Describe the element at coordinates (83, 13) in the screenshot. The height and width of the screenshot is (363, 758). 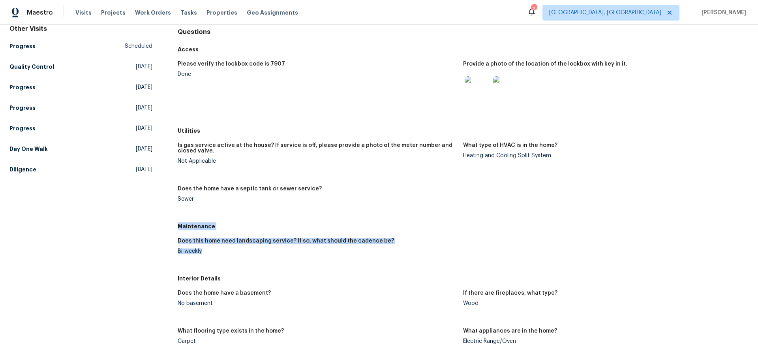
I see `span: Visits` at that location.